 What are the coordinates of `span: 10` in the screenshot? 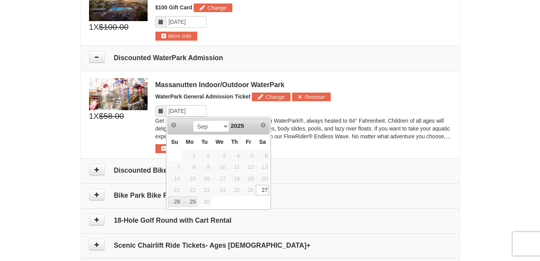 It's located at (219, 167).